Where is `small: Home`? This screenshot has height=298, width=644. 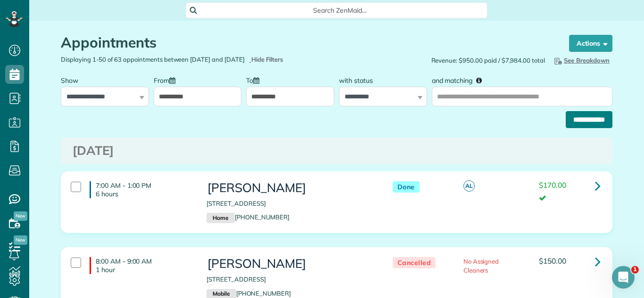 small: Home is located at coordinates (220, 218).